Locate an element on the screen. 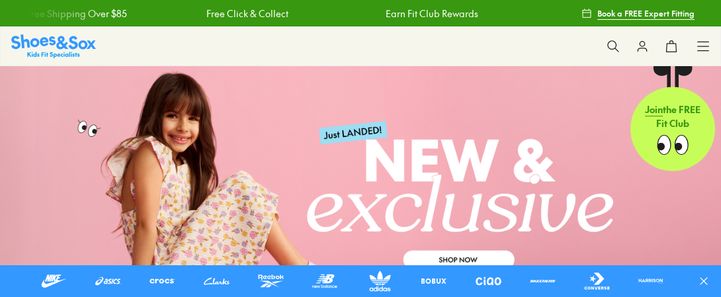  a: Book a FREE Expert Fitting is located at coordinates (638, 13).